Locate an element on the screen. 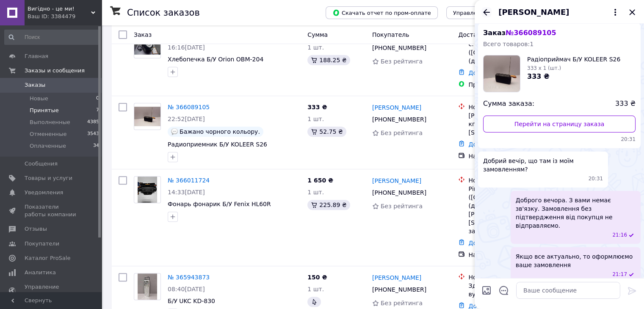 This screenshot has width=644, height=309. span: 150 ₴ is located at coordinates (317, 277).